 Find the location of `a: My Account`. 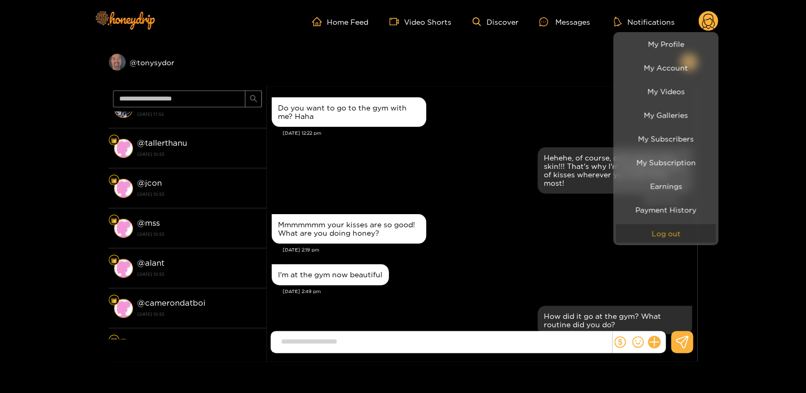

a: My Account is located at coordinates (666, 67).